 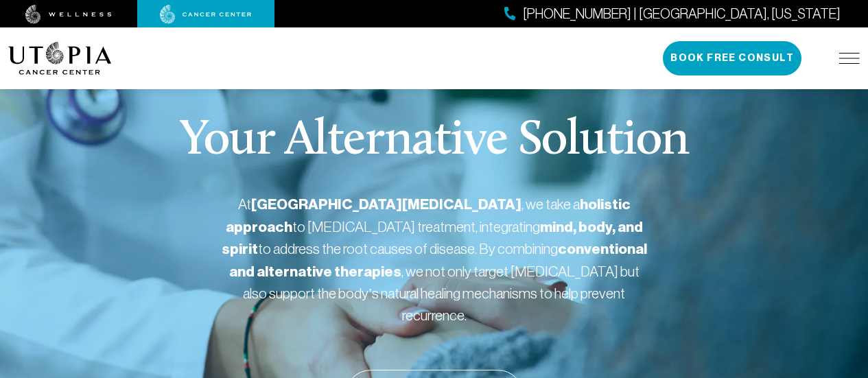 What do you see at coordinates (434, 141) in the screenshot?
I see `p: Your Alternative Solution` at bounding box center [434, 141].